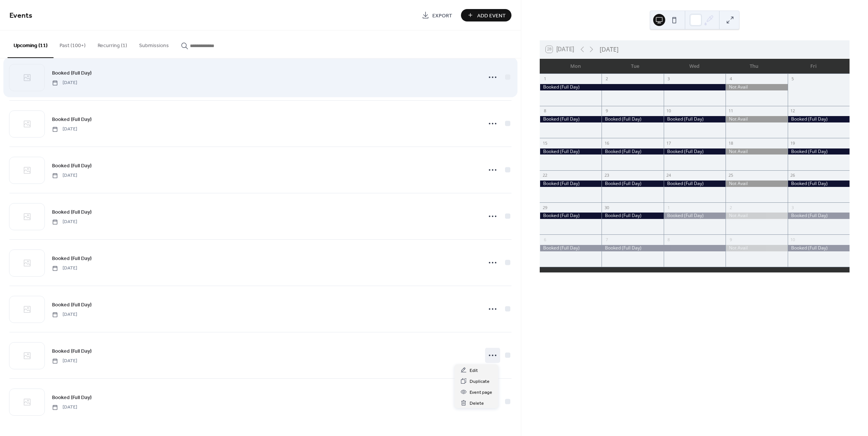 This screenshot has width=868, height=436. I want to click on div: 24, so click(668, 176).